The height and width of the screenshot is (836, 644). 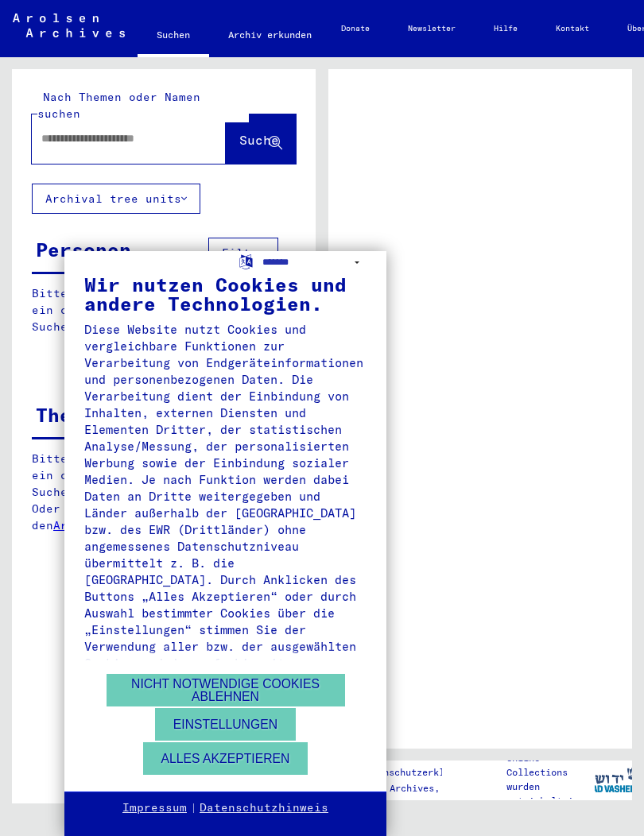 I want to click on button: Alles akzeptieren, so click(x=226, y=758).